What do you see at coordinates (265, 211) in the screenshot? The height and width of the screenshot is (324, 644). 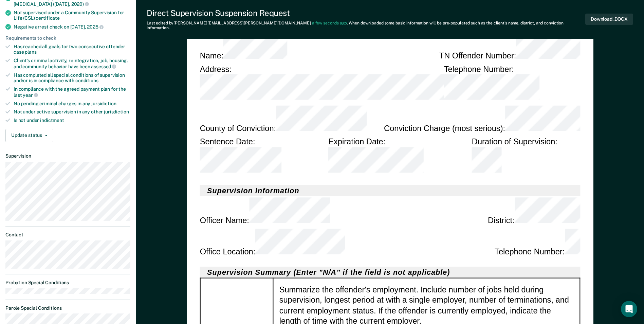 I see `div: Officer Name :` at bounding box center [265, 211].